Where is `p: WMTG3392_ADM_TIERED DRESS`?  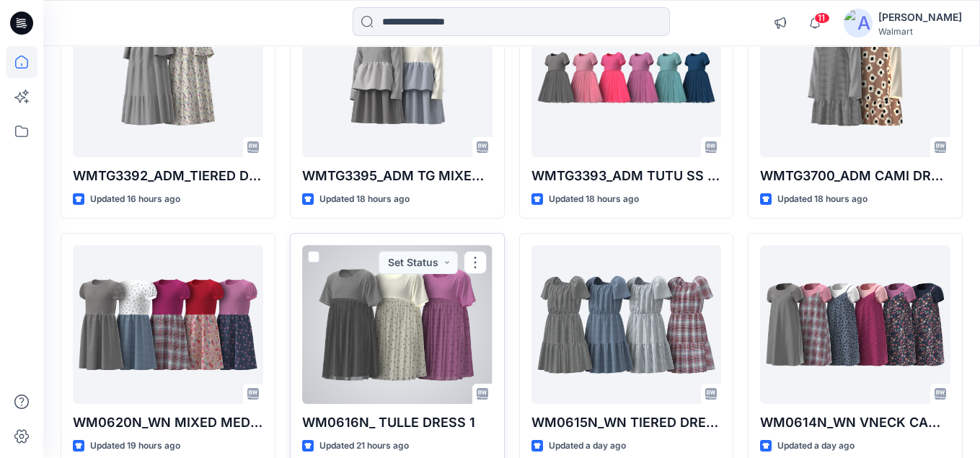 p: WMTG3392_ADM_TIERED DRESS is located at coordinates (168, 176).